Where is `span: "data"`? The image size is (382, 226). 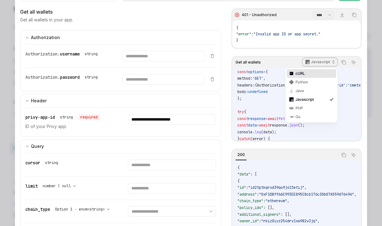
span: "data" is located at coordinates (244, 174).